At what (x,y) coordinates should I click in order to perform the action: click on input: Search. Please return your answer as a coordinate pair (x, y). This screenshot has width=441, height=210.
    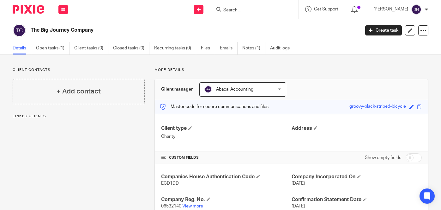
    Looking at the image, I should click on (251, 10).